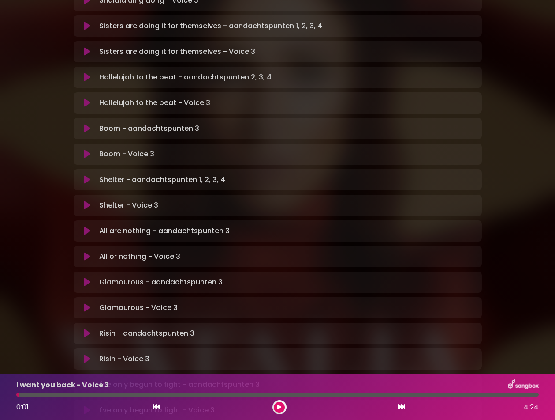  What do you see at coordinates (23, 406) in the screenshot?
I see `span: 0:01` at bounding box center [23, 406].